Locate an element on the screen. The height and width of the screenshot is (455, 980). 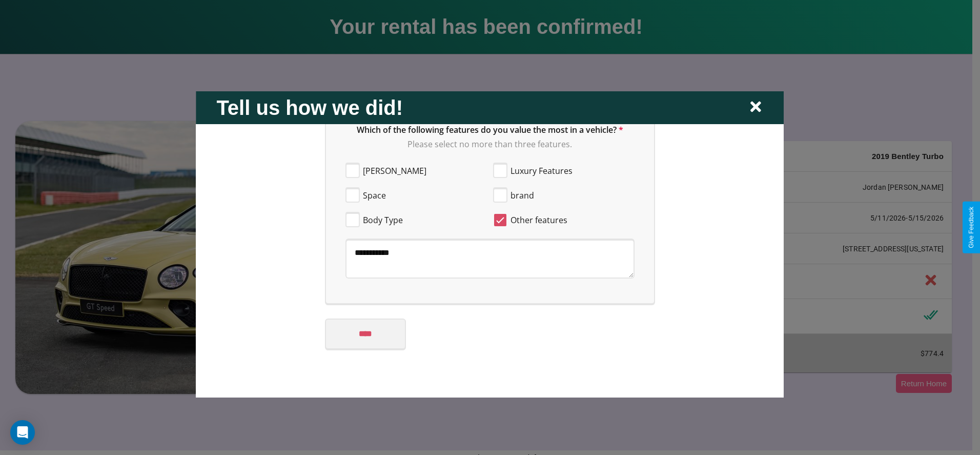
span: Space is located at coordinates (374, 195).